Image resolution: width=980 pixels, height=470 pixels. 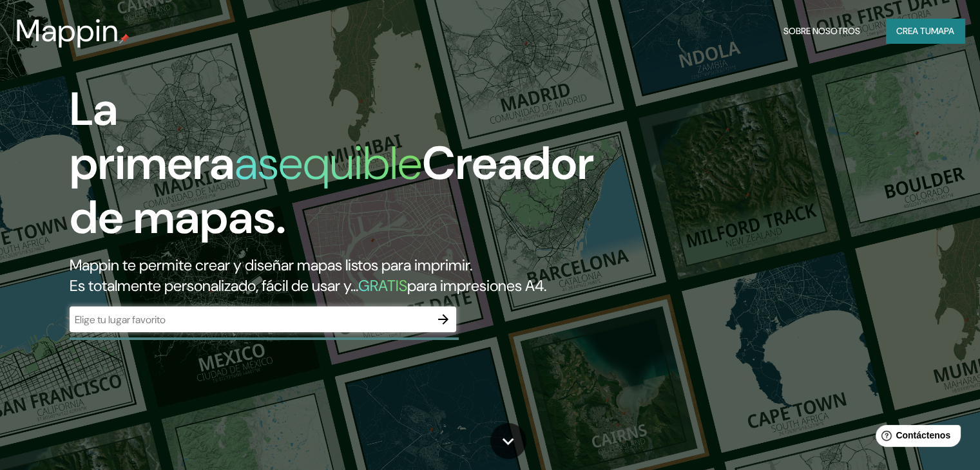 What do you see at coordinates (821, 31) in the screenshot?
I see `button: Sobre nosotros` at bounding box center [821, 31].